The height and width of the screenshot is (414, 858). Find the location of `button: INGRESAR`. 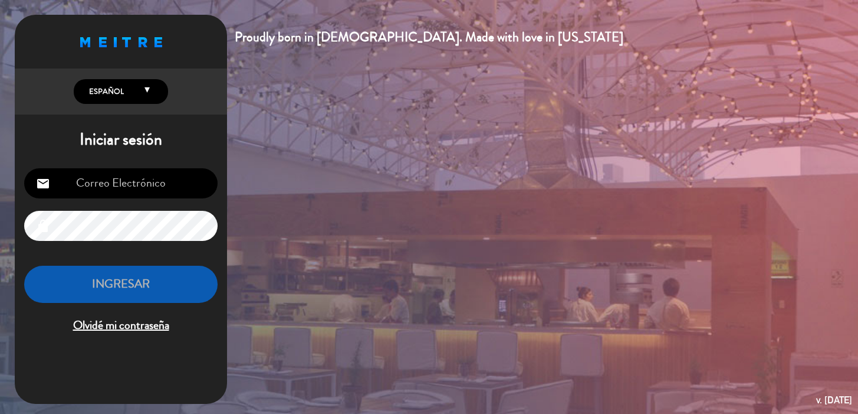

button: INGRESAR is located at coordinates (121, 284).